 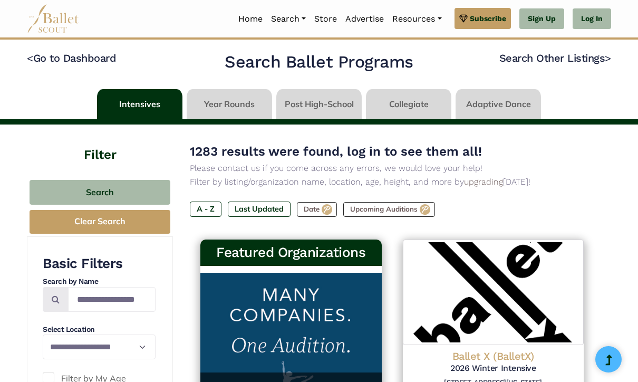 I want to click on h5: 2026 Winter Intensive, so click(x=493, y=368).